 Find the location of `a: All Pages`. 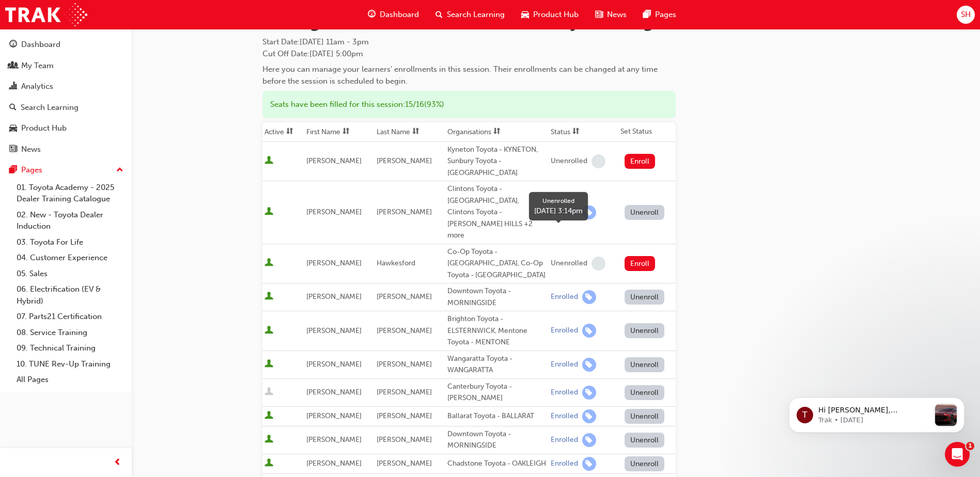

a: All Pages is located at coordinates (70, 380).